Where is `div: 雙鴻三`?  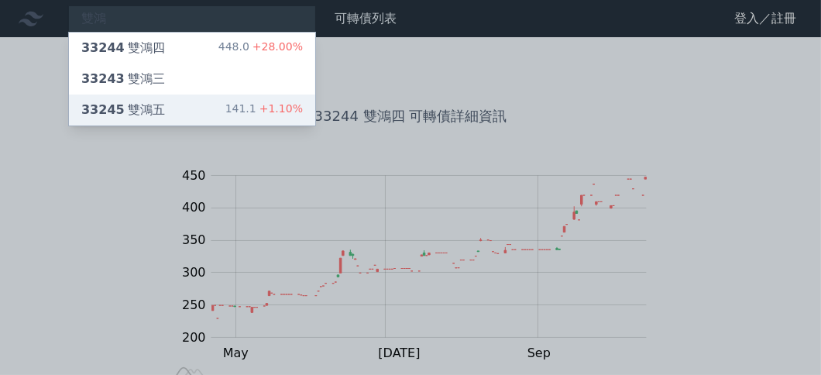 div: 雙鴻三 is located at coordinates (123, 79).